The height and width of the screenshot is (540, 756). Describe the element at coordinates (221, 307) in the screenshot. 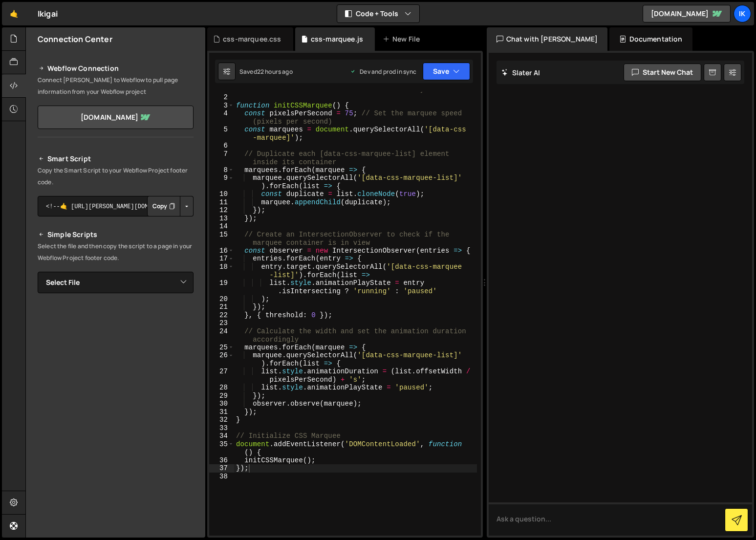

I see `div: 21` at that location.